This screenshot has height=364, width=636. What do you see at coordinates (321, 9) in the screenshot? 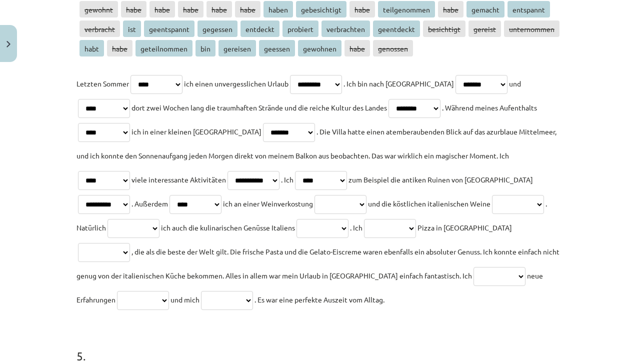
I see `span: gebesichtigt` at bounding box center [321, 9].